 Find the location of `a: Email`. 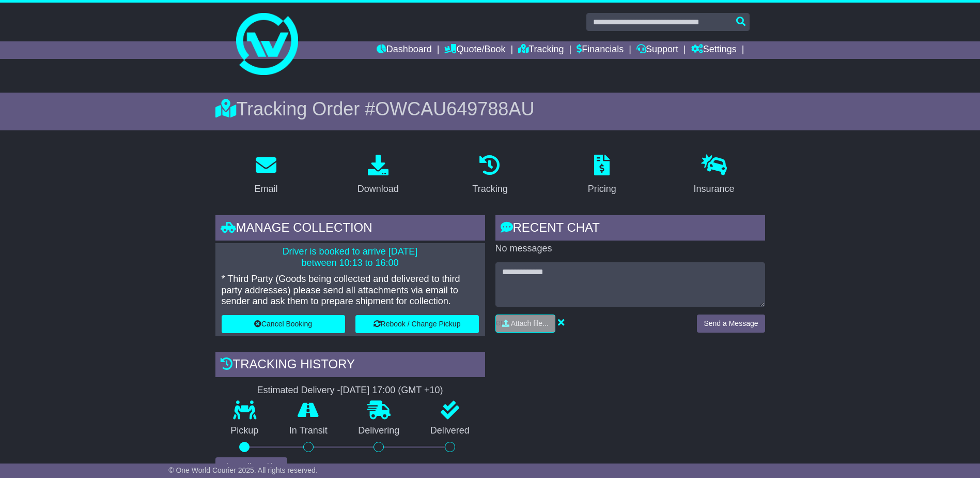

a: Email is located at coordinates (266, 175).